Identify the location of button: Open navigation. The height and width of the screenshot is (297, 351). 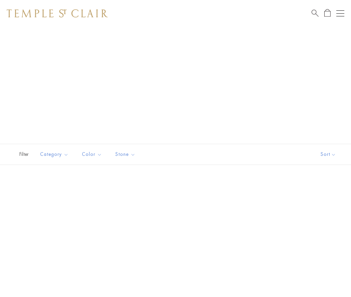
(340, 13).